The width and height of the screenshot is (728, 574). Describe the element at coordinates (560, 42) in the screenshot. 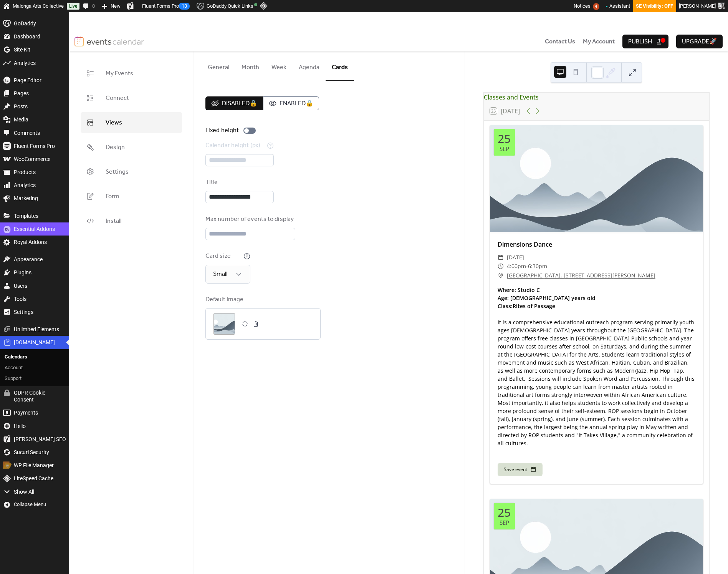

I see `a: Contact Us` at that location.